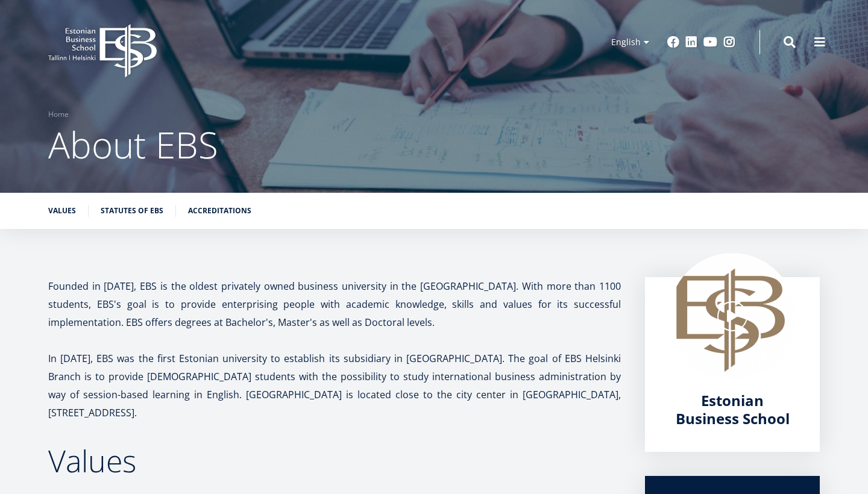 The width and height of the screenshot is (868, 494). What do you see at coordinates (692, 42) in the screenshot?
I see `a: Linkedin` at bounding box center [692, 42].